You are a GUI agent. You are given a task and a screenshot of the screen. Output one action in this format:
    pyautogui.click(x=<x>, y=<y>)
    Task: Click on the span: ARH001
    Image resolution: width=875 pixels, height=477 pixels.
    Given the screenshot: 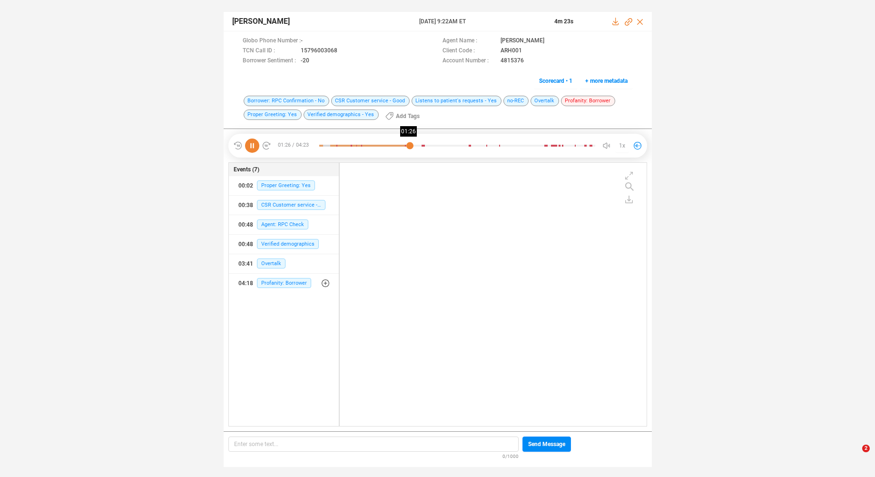 What is the action you would take?
    pyautogui.click(x=511, y=51)
    